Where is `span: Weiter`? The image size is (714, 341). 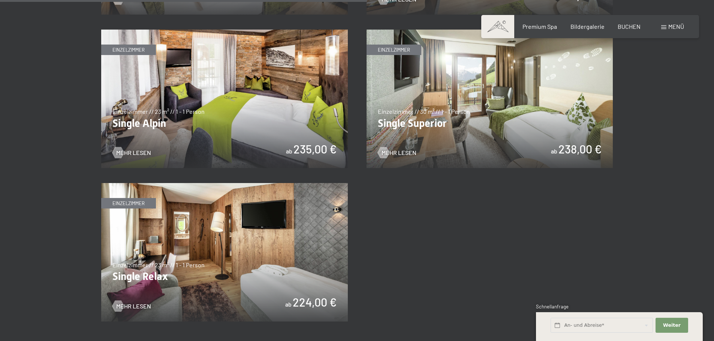
span: Weiter is located at coordinates (671, 325).